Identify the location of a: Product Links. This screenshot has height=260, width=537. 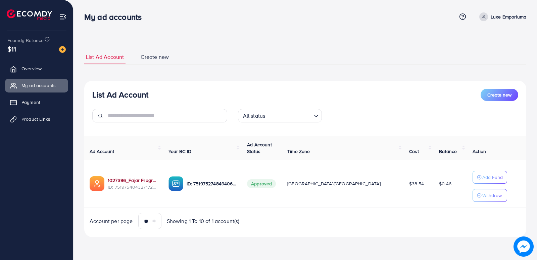
(37, 119).